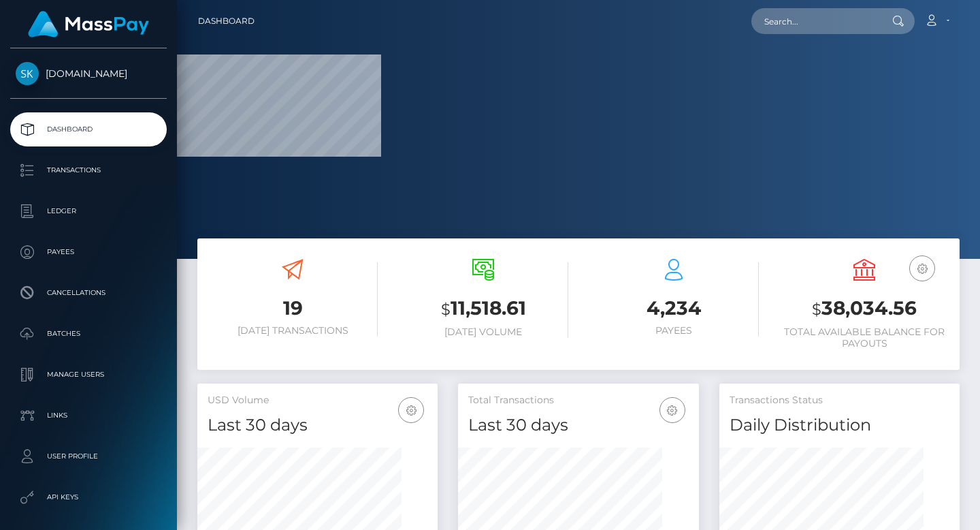 This screenshot has width=980, height=530. Describe the element at coordinates (865, 308) in the screenshot. I see `h3: 38,034.56` at that location.